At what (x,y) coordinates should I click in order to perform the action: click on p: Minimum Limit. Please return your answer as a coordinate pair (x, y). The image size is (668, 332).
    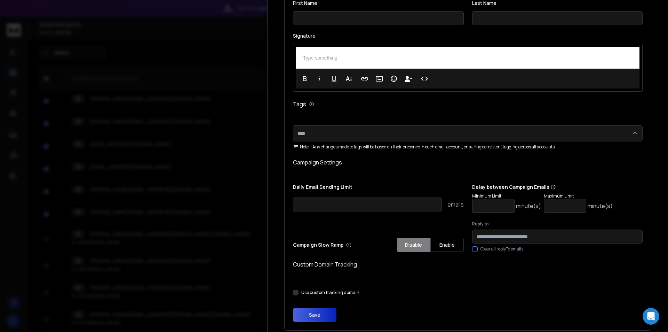
    Looking at the image, I should click on (507, 196).